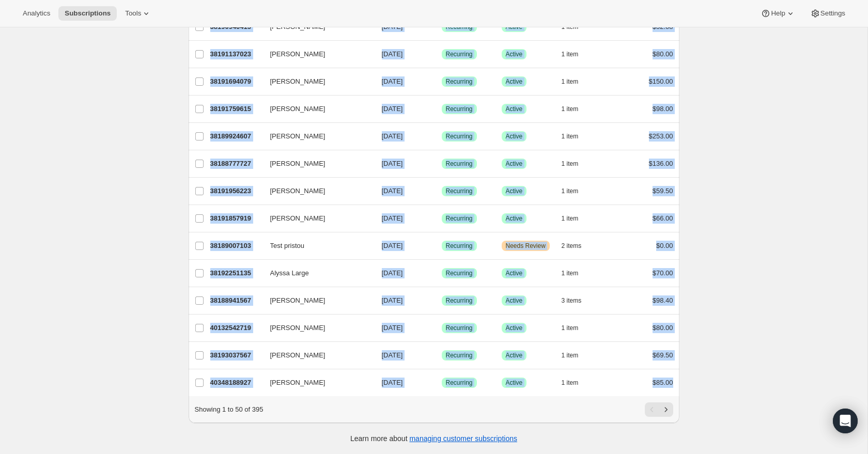 The width and height of the screenshot is (868, 454). Describe the element at coordinates (665, 245) in the screenshot. I see `span: $0.00` at that location.